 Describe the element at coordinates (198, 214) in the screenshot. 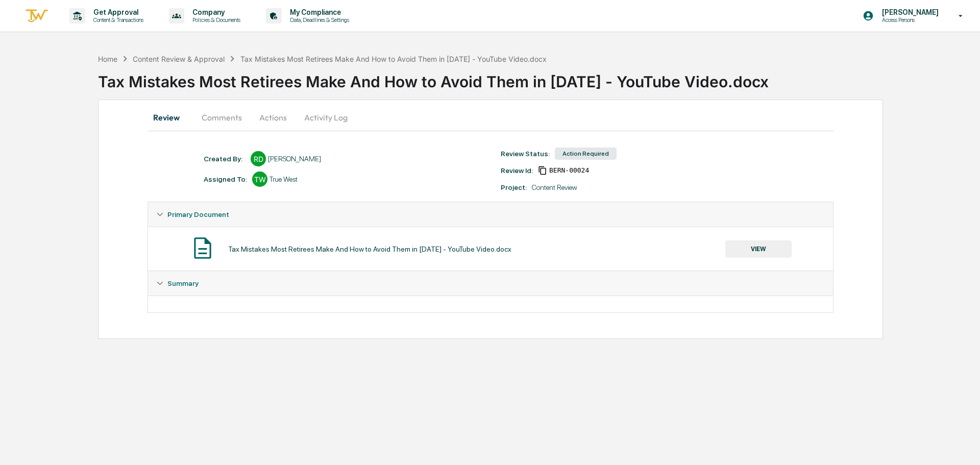

I see `span: Primary Document` at that location.